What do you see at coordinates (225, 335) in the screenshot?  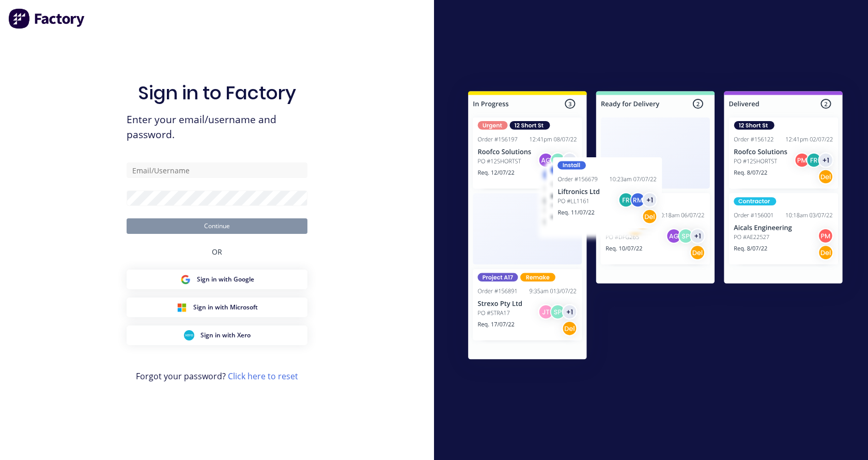 I see `span: Sign in with Xero` at bounding box center [225, 335].